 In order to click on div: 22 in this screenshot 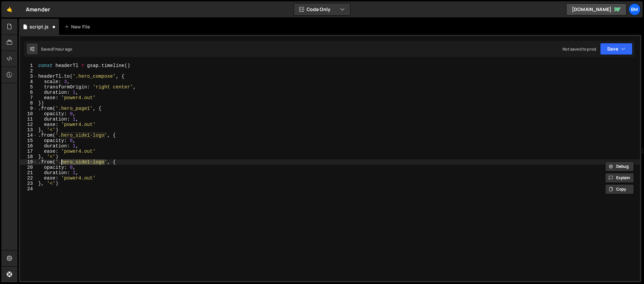, I will do `click(28, 178)`.